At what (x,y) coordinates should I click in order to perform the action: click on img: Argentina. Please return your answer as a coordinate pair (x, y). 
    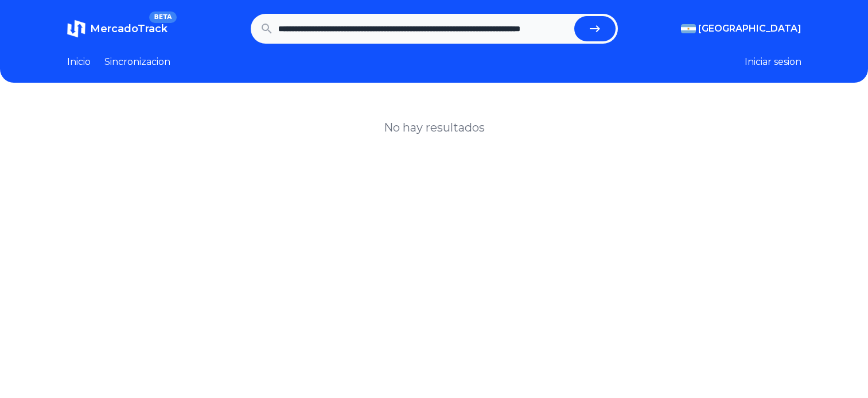
    Looking at the image, I should click on (689, 29).